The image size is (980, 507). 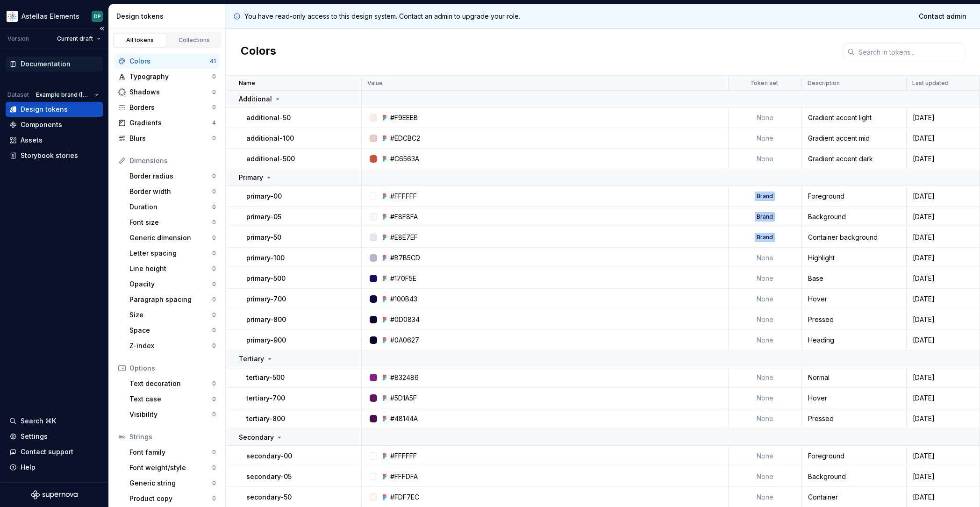 I want to click on div: Design tokens, so click(x=169, y=17).